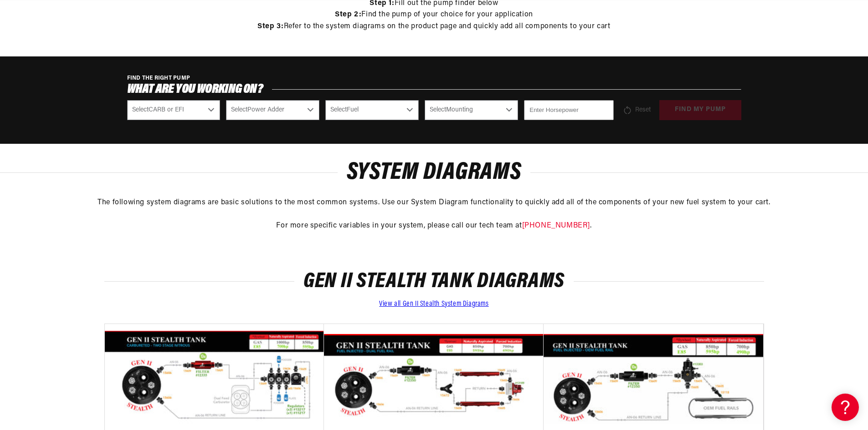 This screenshot has width=868, height=430. What do you see at coordinates (568, 110) in the screenshot?
I see `input: Enter Horsepower` at bounding box center [568, 110].